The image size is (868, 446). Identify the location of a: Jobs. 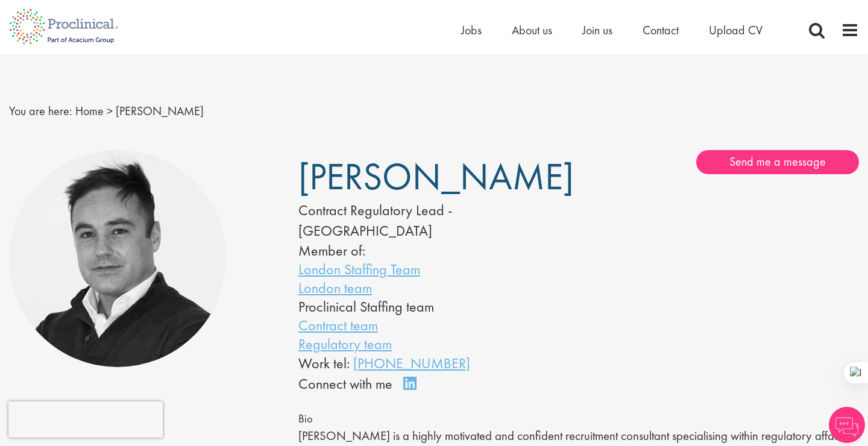
(471, 30).